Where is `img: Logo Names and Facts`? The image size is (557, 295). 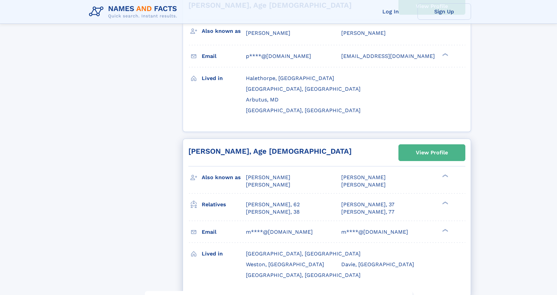 img: Logo Names and Facts is located at coordinates (135, 12).